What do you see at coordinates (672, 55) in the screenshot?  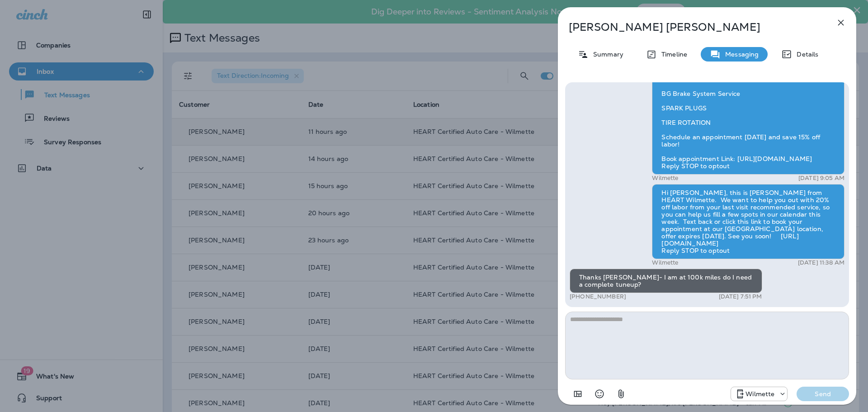 I see `p: Timeline` at bounding box center [672, 55].